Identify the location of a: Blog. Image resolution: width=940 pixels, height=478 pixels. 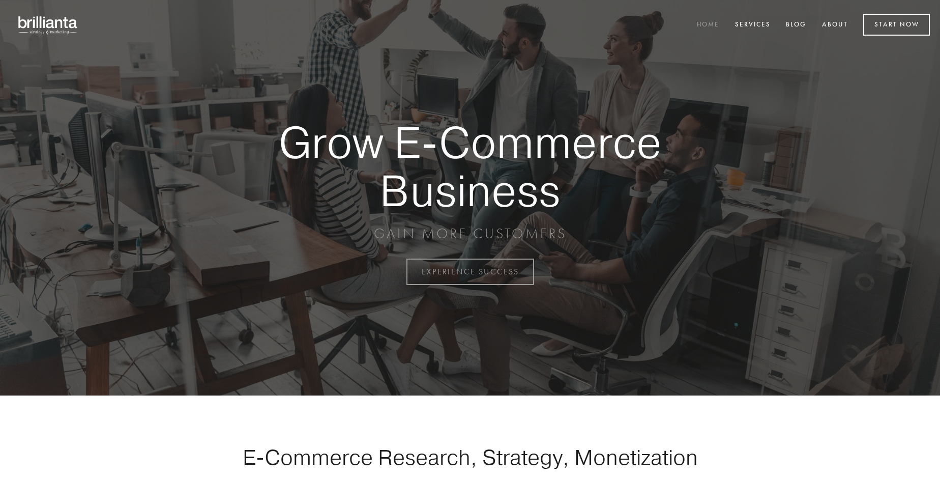
(796, 25).